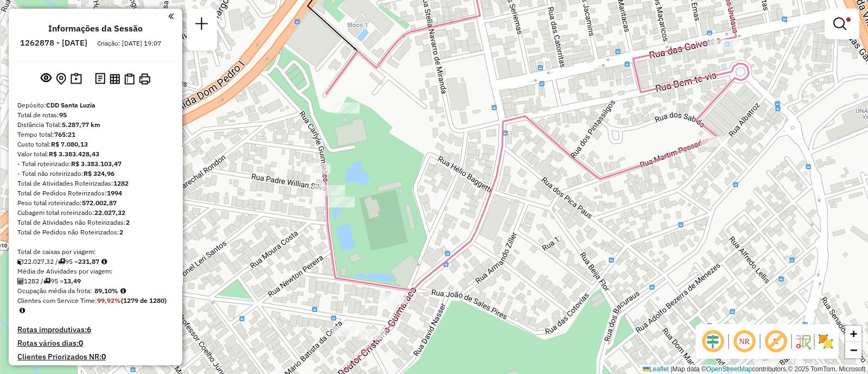 The width and height of the screenshot is (868, 374). I want to click on i: Total de Atividades, so click(21, 281).